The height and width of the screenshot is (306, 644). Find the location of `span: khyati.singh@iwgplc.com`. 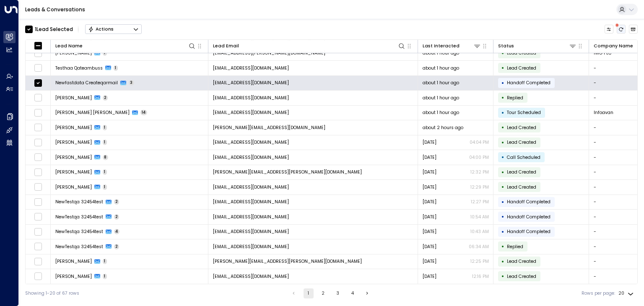

span: khyati.singh@iwgplc.com is located at coordinates (287, 261).